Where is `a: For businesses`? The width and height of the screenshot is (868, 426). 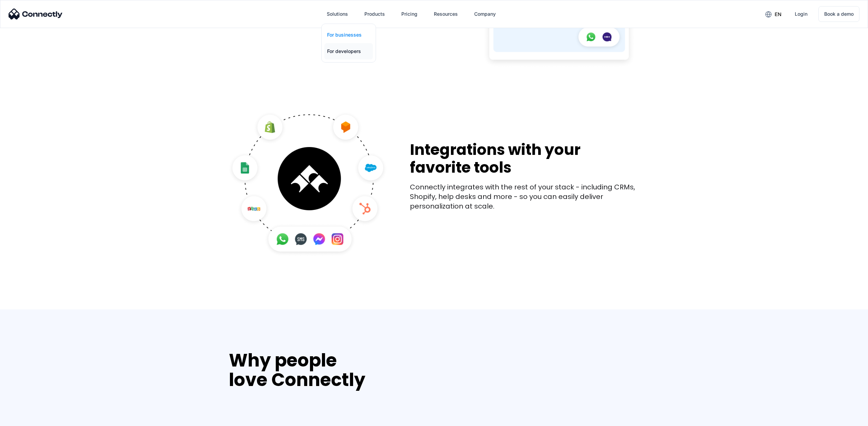
a: For businesses is located at coordinates (349, 35).